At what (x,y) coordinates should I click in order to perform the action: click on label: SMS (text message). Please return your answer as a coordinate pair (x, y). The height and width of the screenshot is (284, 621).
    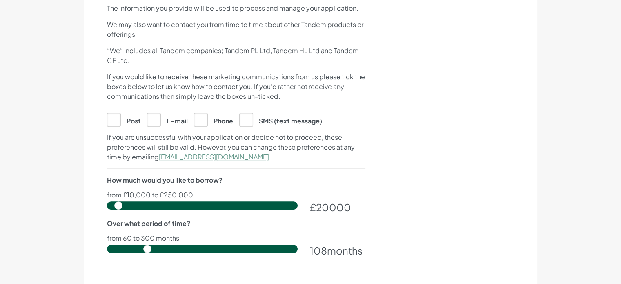
    Looking at the image, I should click on (280, 119).